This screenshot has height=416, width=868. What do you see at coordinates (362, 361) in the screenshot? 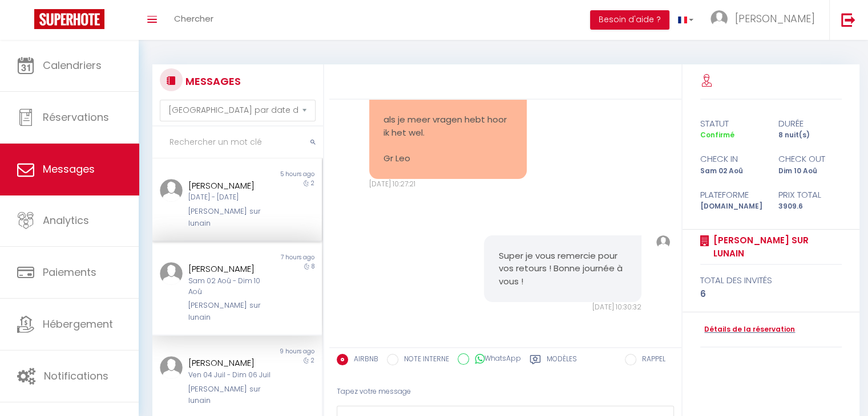
I see `label: AIRBNB` at bounding box center [362, 361].